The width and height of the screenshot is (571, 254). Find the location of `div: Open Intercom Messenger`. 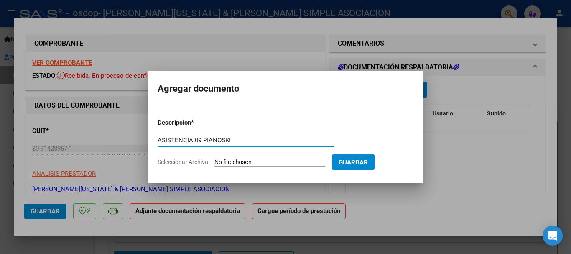

div: Open Intercom Messenger is located at coordinates (552, 235).